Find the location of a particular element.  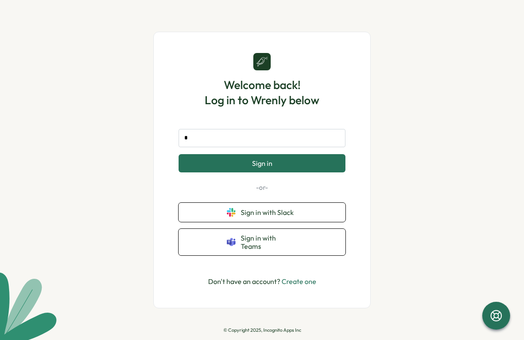

h1: Welcome back! Log in to Wrenly below is located at coordinates (262, 92).